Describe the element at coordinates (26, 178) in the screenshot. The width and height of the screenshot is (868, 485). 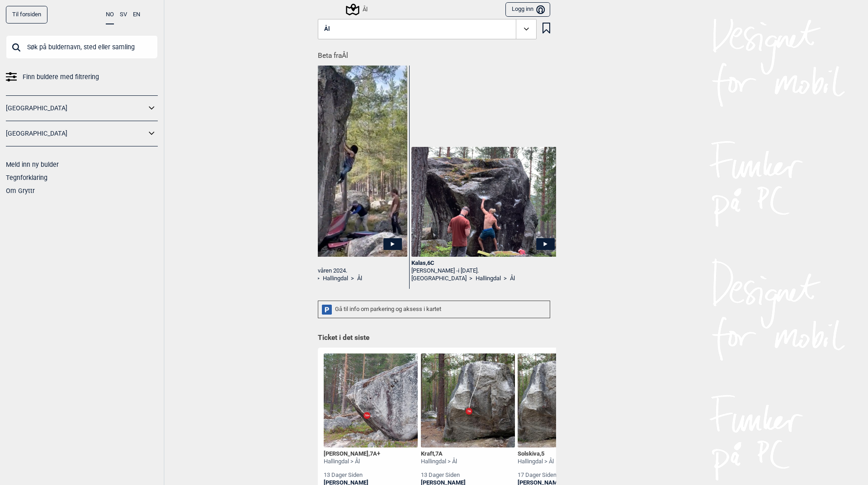
I see `a: Tegnforklaring` at that location.